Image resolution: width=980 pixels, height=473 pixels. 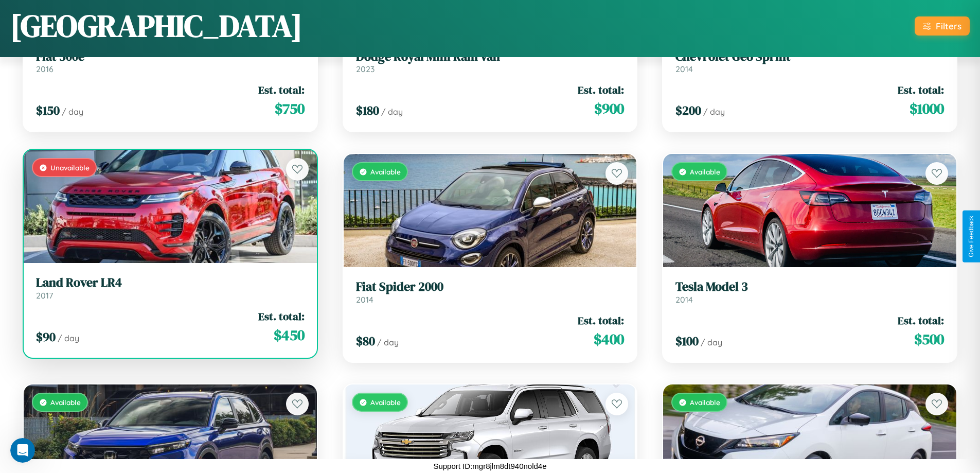 I want to click on span: 2023, so click(x=365, y=69).